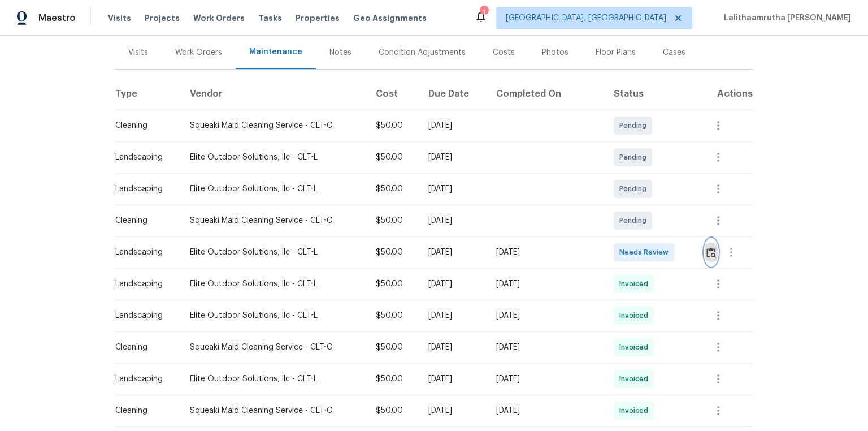 The height and width of the screenshot is (431, 868). What do you see at coordinates (340, 53) in the screenshot?
I see `div: Notes` at bounding box center [340, 53].